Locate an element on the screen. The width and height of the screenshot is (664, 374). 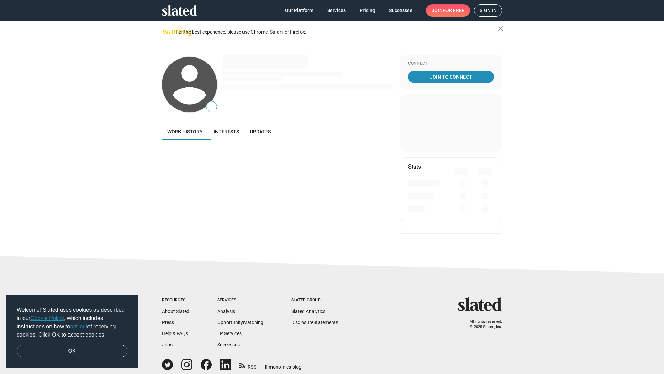
span: Updates is located at coordinates (261, 131).